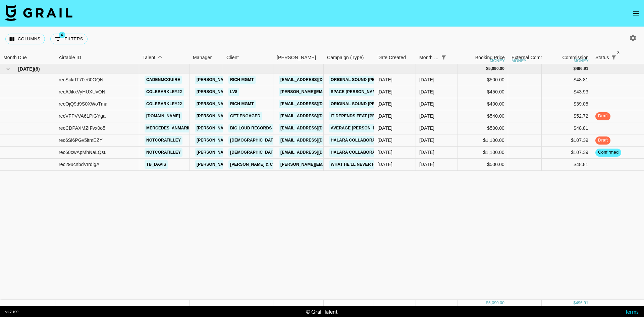  Describe the element at coordinates (12, 311) in the screenshot. I see `div: v 1.7.100` at that location.